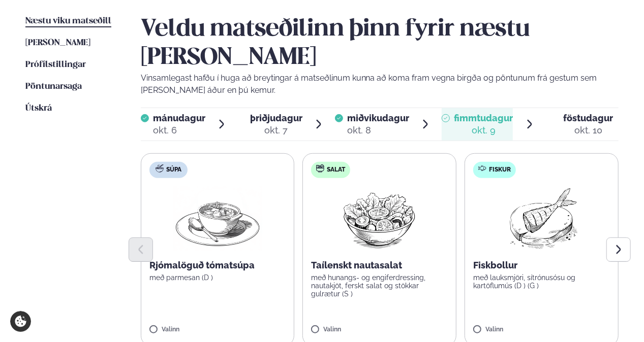  What do you see at coordinates (541, 219) in the screenshot?
I see `img: Fish.png` at bounding box center [541, 219].